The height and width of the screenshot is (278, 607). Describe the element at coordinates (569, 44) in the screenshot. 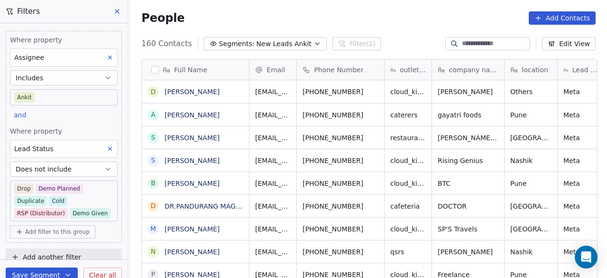

I see `button: Edit View` at that location.